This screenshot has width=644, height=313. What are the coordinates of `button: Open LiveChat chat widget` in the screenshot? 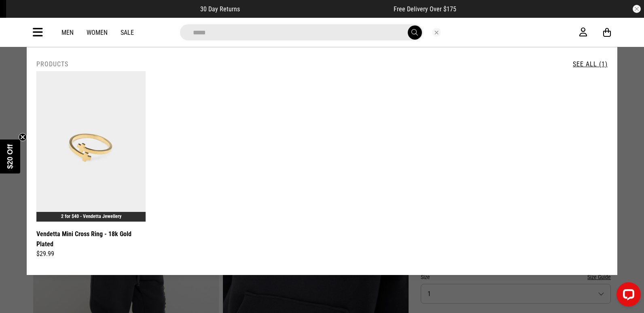 It's located at (18, 16).